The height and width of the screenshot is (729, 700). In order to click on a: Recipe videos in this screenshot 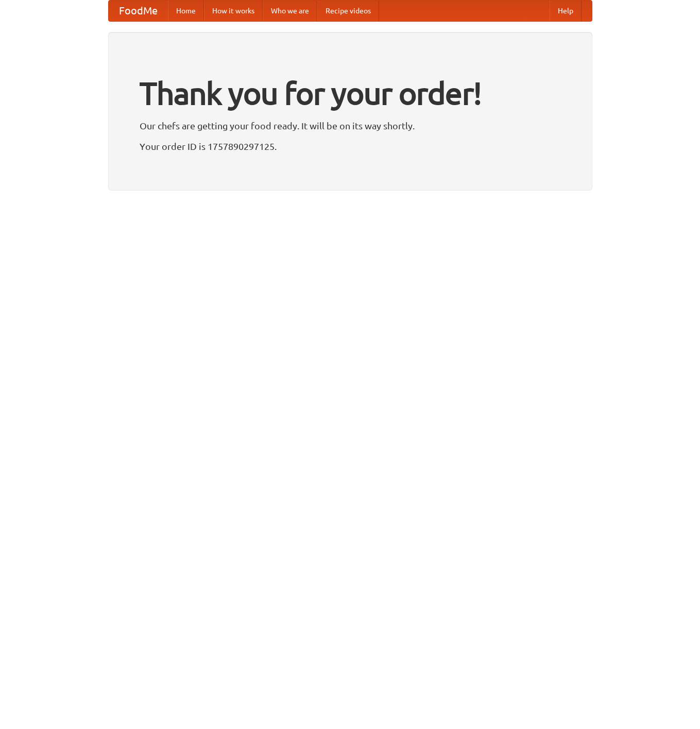, I will do `click(348, 11)`.